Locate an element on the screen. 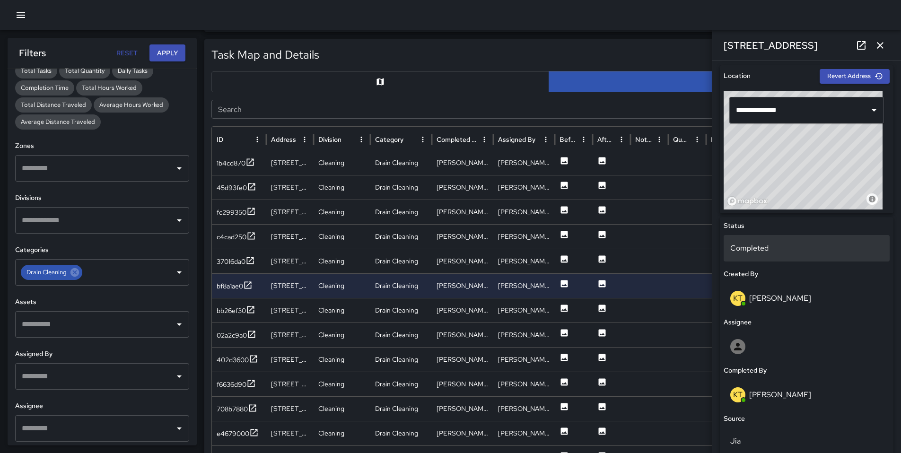 The image size is (901, 453). div: 1535 Folsom Street is located at coordinates (290, 163).